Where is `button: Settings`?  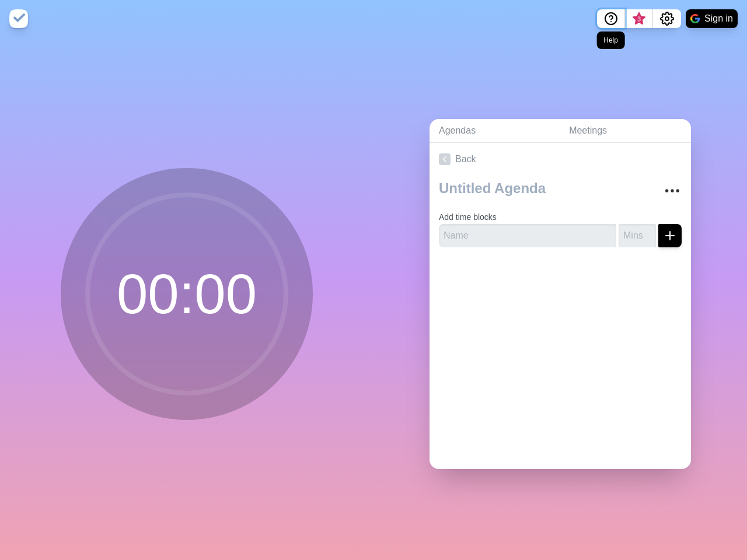 button: Settings is located at coordinates (668, 19).